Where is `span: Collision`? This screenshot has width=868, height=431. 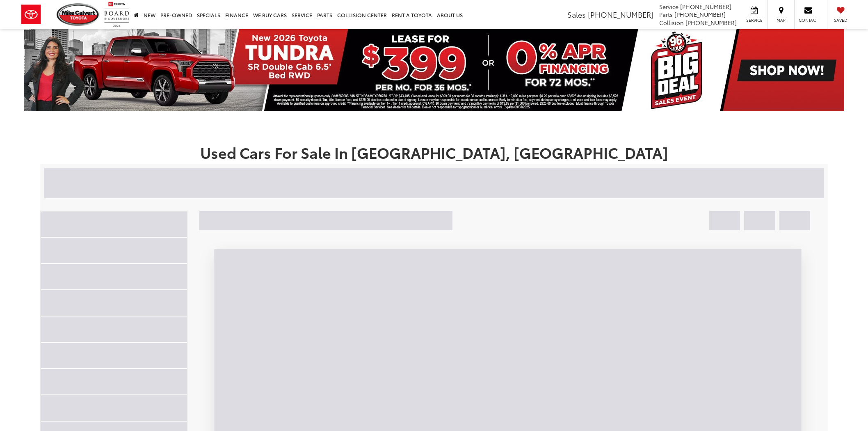 span: Collision is located at coordinates (671, 23).